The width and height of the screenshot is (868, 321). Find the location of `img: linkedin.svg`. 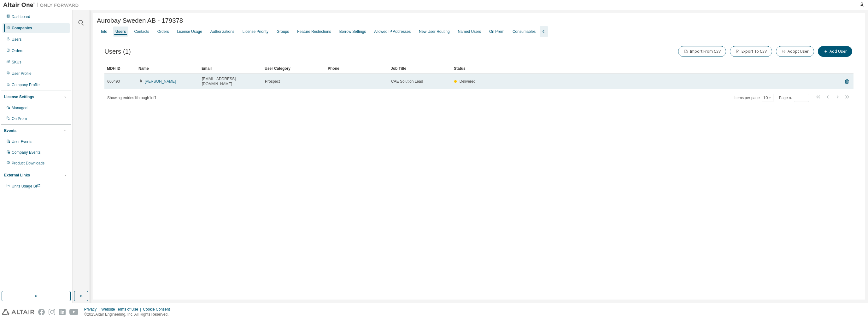

img: linkedin.svg is located at coordinates (62, 312).